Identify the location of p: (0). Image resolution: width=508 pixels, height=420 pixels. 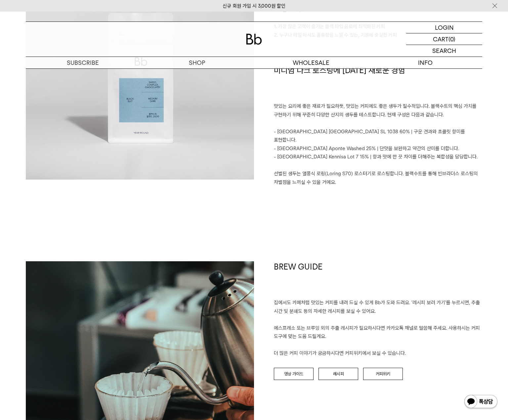
(451, 39).